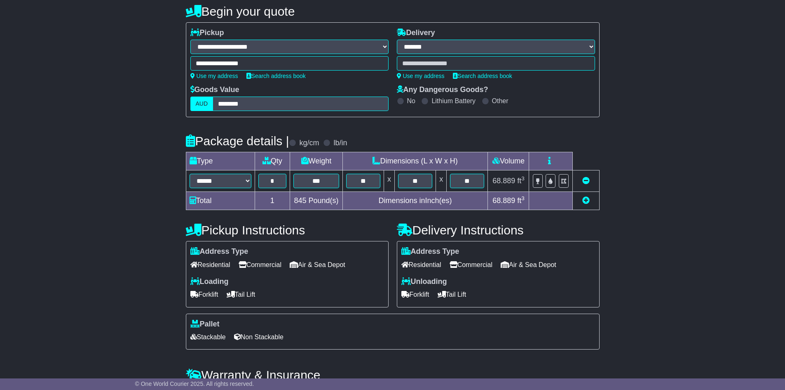 The image size is (785, 390). Describe the element at coordinates (411, 101) in the screenshot. I see `label: No` at that location.